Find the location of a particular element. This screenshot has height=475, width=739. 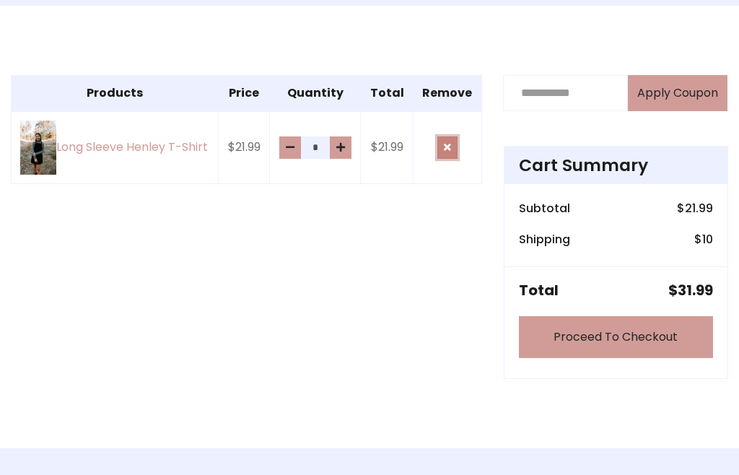

th: Remove is located at coordinates (447, 93).